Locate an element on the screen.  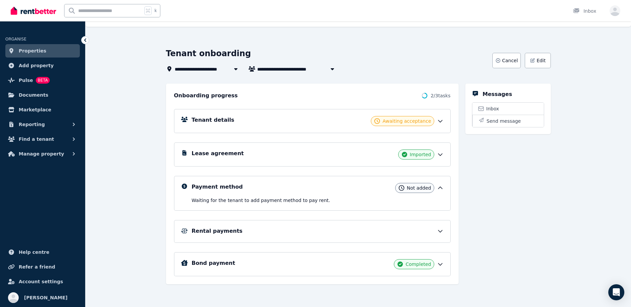
button: Cancel is located at coordinates (507, 60).